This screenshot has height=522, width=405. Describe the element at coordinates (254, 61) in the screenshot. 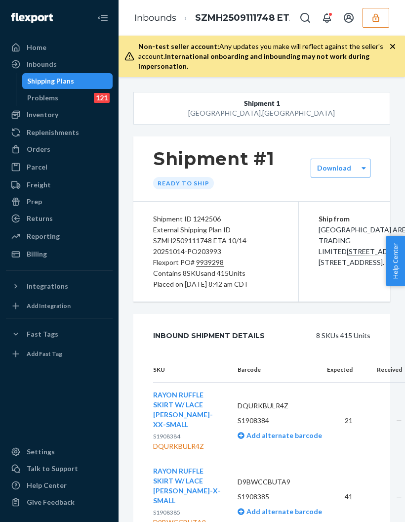

I see `span: International onboarding and inbounding may not work during impersonation.` at that location.